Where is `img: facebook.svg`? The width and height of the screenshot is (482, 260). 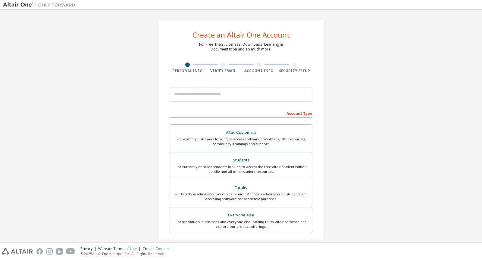
img: facebook.svg is located at coordinates (39, 252).